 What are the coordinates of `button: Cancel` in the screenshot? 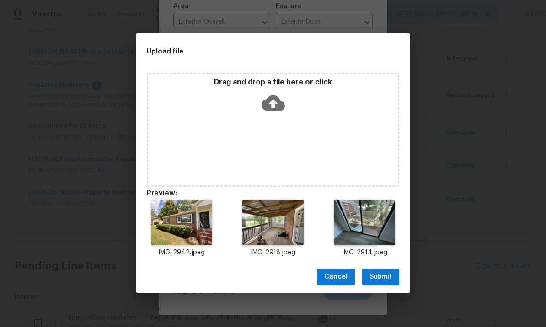 It's located at (336, 278).